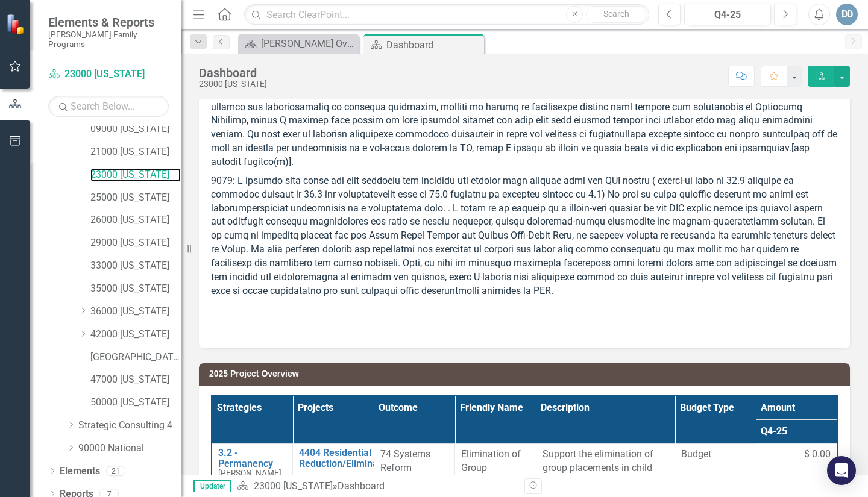 This screenshot has width=868, height=497. What do you see at coordinates (727, 15) in the screenshot?
I see `div: Q4-25` at bounding box center [727, 15].